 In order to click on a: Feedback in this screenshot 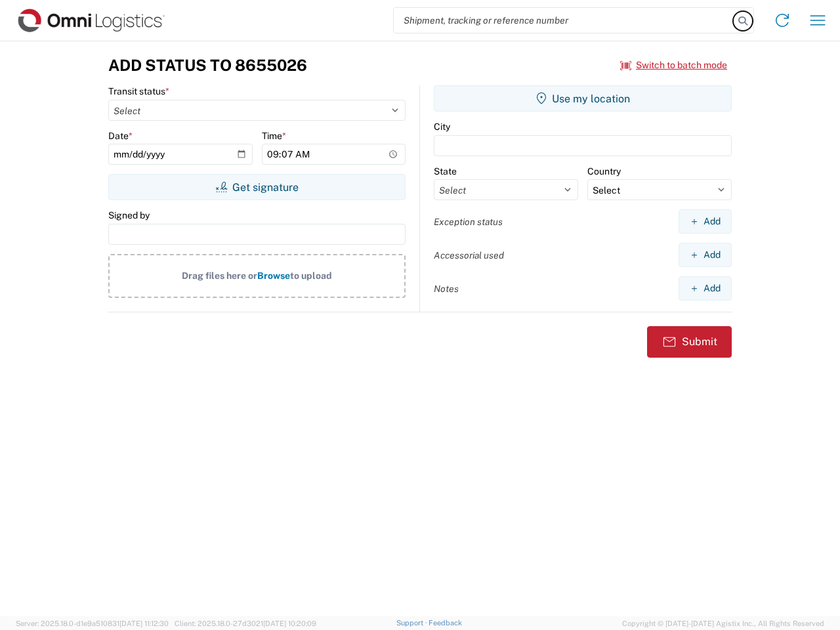, I will do `click(445, 623)`.